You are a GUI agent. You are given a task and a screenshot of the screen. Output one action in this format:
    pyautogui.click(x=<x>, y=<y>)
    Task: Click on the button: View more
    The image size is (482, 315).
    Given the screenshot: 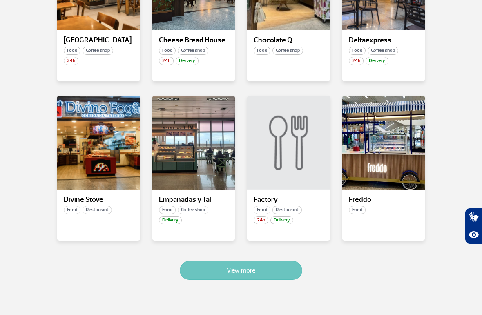 What is the action you would take?
    pyautogui.click(x=241, y=270)
    